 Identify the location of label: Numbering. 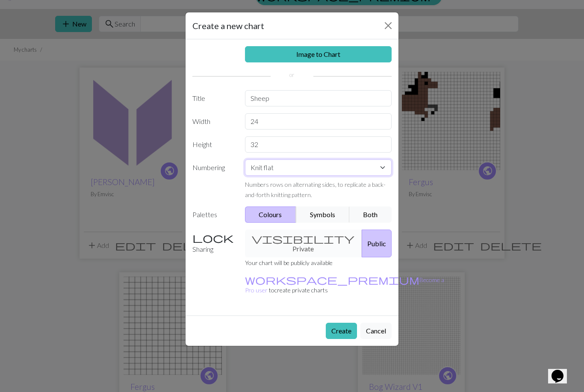
(213, 180).